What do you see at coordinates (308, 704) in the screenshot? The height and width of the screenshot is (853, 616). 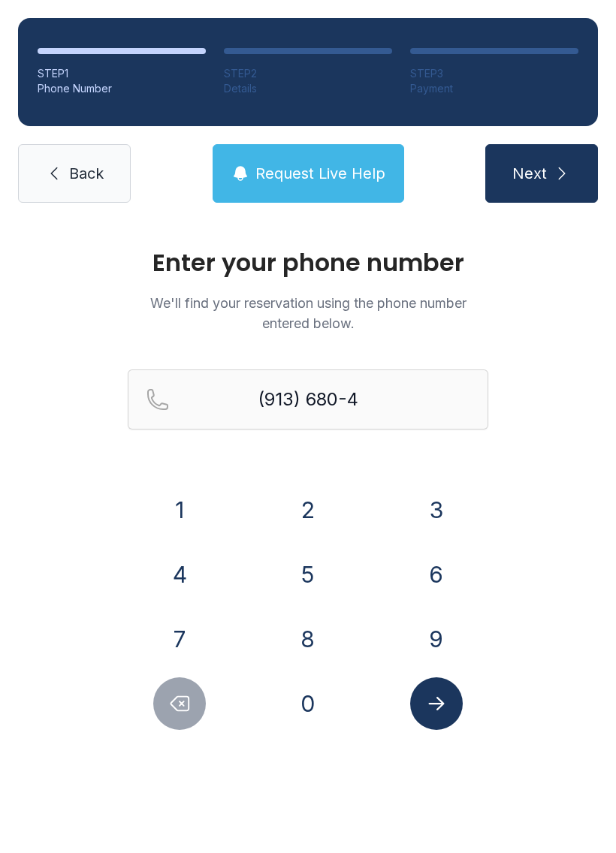 I see `button: 0` at bounding box center [308, 704].